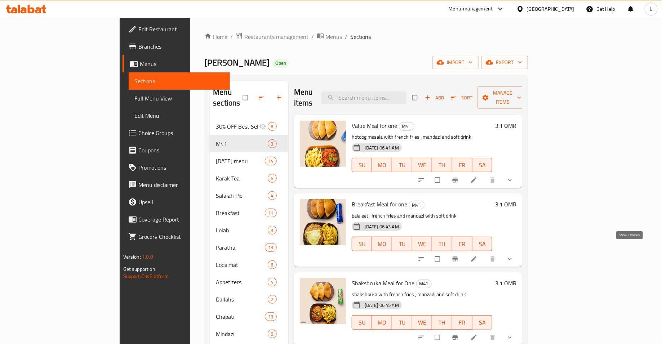 The width and height of the screenshot is (662, 344). Describe the element at coordinates (435, 98) in the screenshot. I see `span: Add` at that location.